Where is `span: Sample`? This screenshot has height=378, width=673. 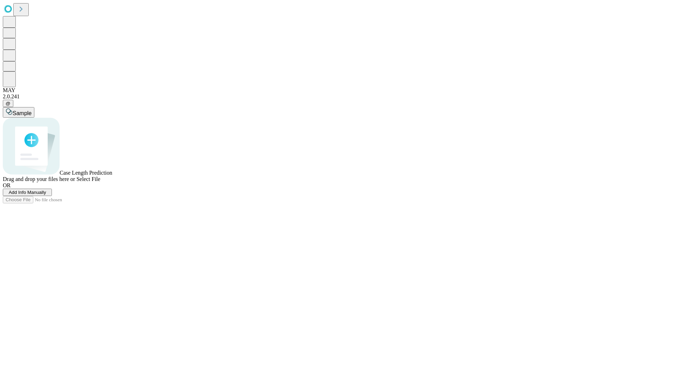 span: Sample is located at coordinates (22, 113).